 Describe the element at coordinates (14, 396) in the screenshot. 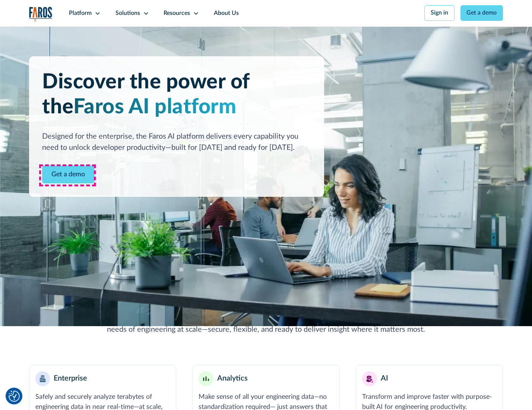

I see `button: Cookie Settings` at that location.